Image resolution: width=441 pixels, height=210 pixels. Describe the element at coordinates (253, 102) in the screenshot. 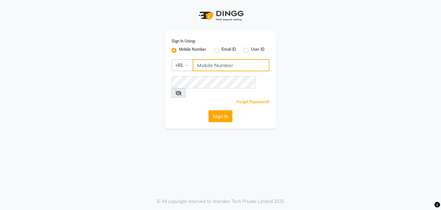

I see `a: Forgot Password?` at that location.